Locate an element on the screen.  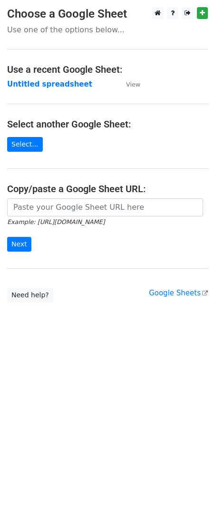
h3: Choose a Google Sheet is located at coordinates (108, 14).